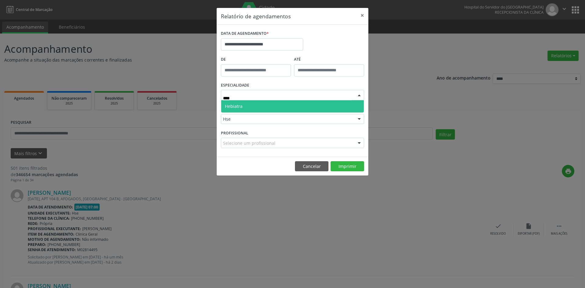  Describe the element at coordinates (329, 59) in the screenshot. I see `label: ATÉ` at that location.